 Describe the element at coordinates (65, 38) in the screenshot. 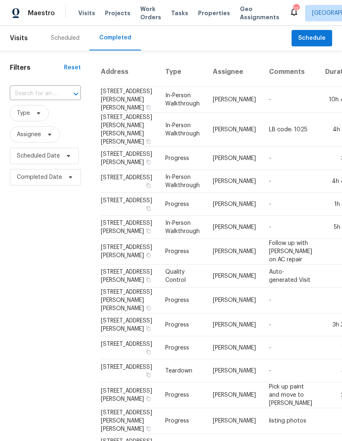

I see `div: Scheduled` at that location.